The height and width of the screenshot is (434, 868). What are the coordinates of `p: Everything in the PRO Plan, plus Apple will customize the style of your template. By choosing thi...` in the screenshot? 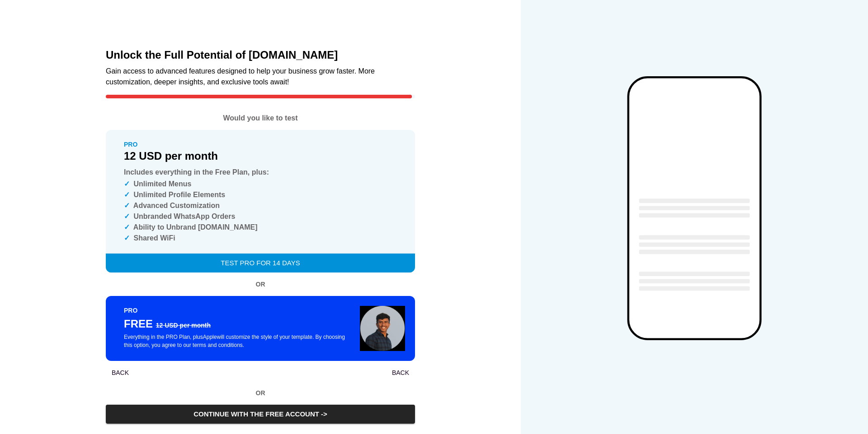 It's located at (237, 341).